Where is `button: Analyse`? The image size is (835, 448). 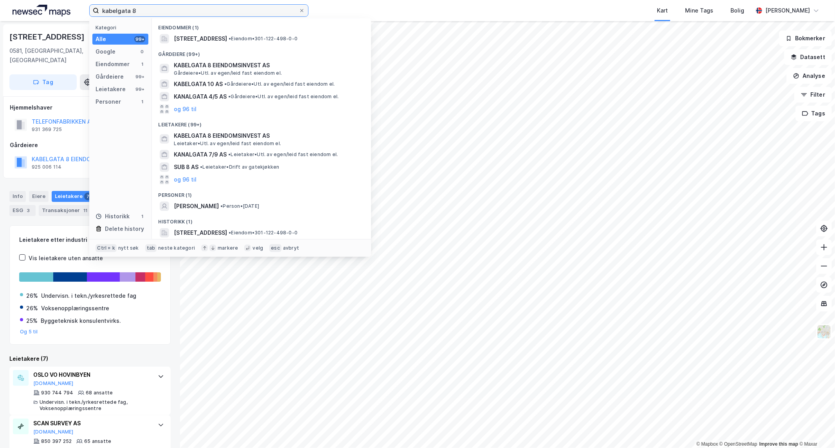 button: Analyse is located at coordinates (809, 76).